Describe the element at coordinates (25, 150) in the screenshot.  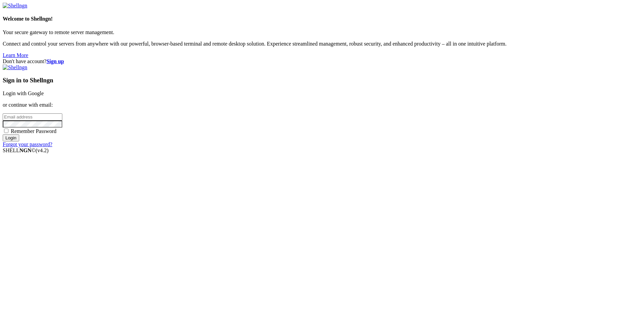
I see `b: NGN` at that location.